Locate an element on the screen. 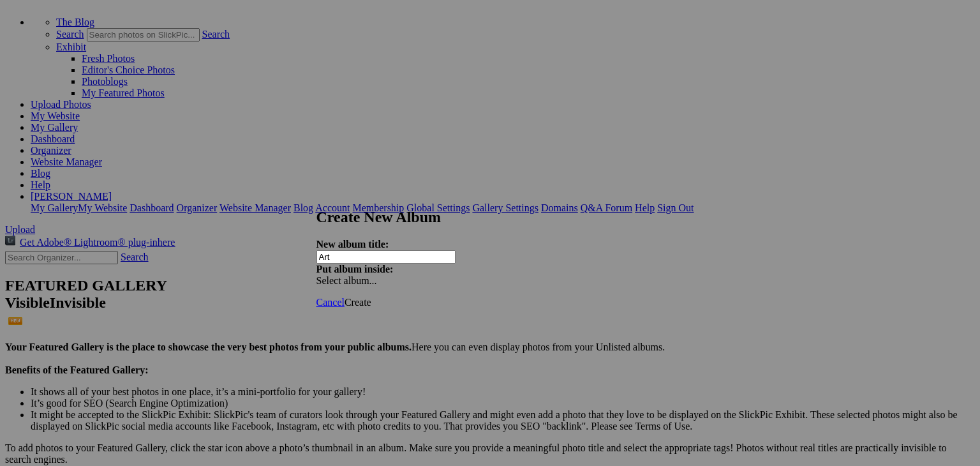 The image size is (980, 466). h2: Create New Album is located at coordinates (486, 216).